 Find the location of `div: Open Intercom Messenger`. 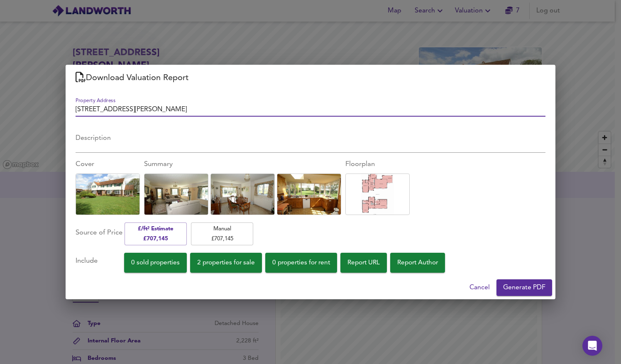

div: Open Intercom Messenger is located at coordinates (592, 346).